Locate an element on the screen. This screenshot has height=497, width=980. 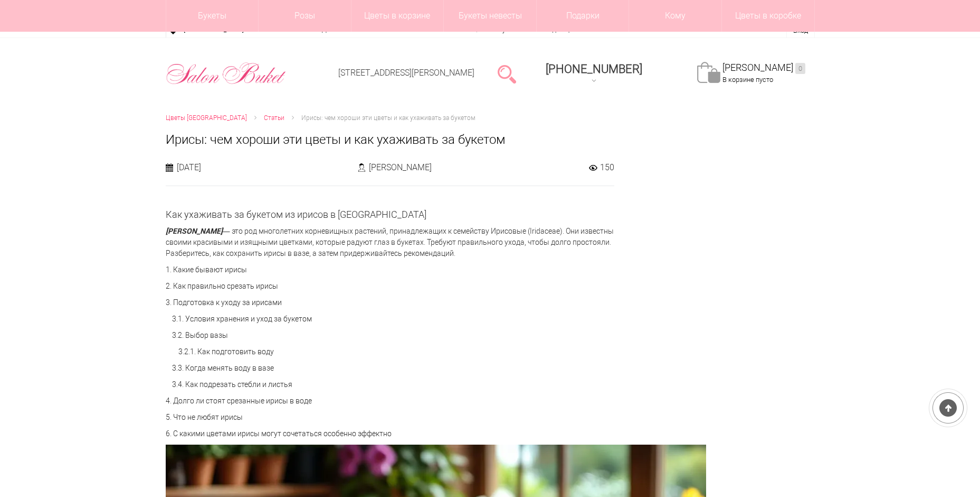
a: 3.4. Как подрезать стебли и листья is located at coordinates (232, 384).